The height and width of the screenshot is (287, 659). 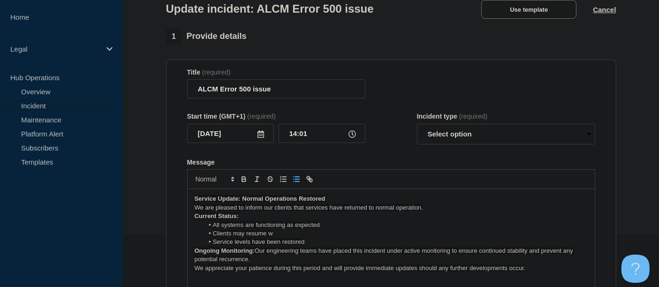 What do you see at coordinates (257, 179) in the screenshot?
I see `button: Toggle italic text` at bounding box center [257, 179].